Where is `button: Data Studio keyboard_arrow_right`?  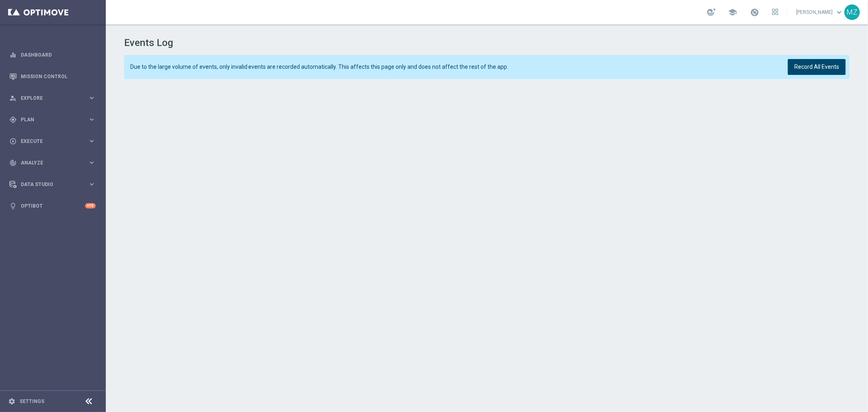
button: Data Studio keyboard_arrow_right is located at coordinates (52, 184).